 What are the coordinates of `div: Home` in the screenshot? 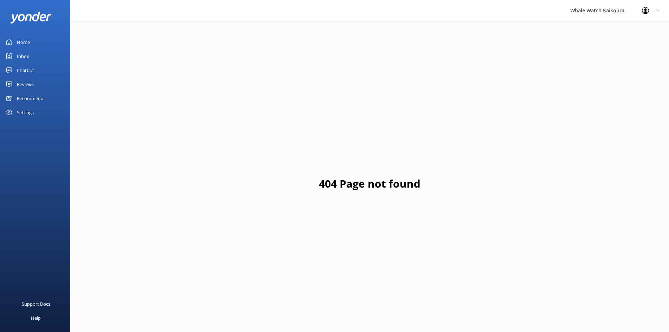 It's located at (23, 42).